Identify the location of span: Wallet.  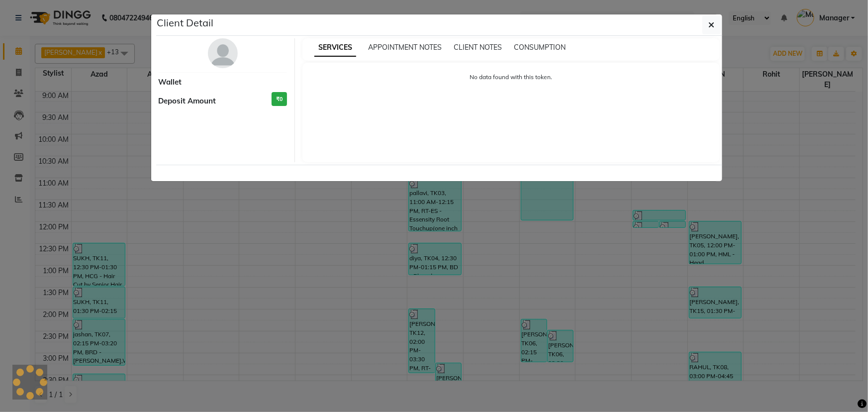
(170, 82).